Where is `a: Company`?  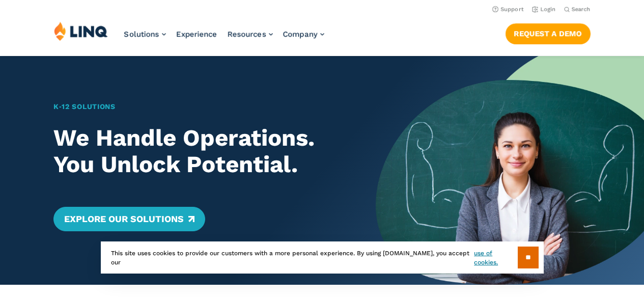
a: Company is located at coordinates (304, 34).